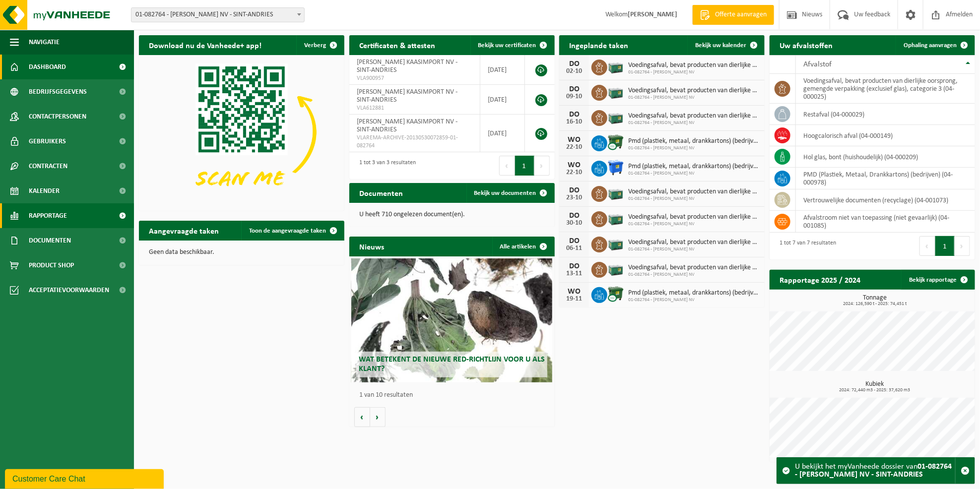  What do you see at coordinates (874, 471) in the screenshot?
I see `div: U bekijkt het myVanheede dossier van` at bounding box center [874, 471].